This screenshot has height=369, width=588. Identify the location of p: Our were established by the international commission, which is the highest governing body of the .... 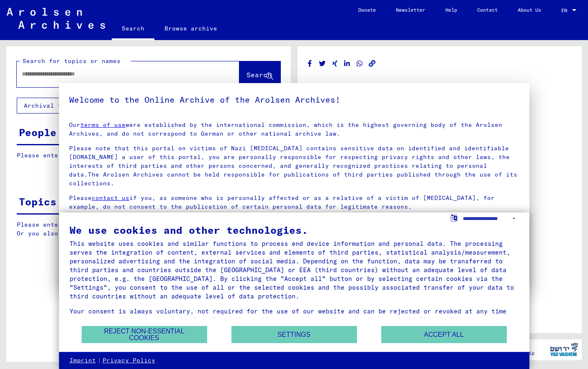
(294, 129).